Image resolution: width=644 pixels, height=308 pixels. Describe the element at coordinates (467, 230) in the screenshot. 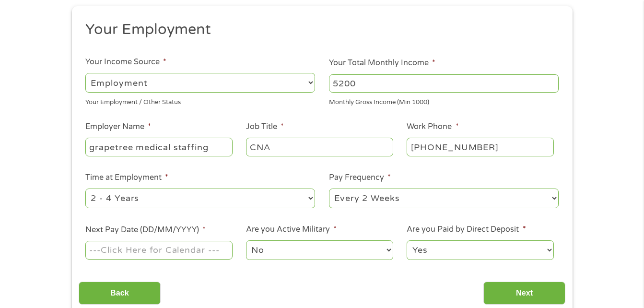

I see `label: Are you Paid by Direct Deposit` at that location.